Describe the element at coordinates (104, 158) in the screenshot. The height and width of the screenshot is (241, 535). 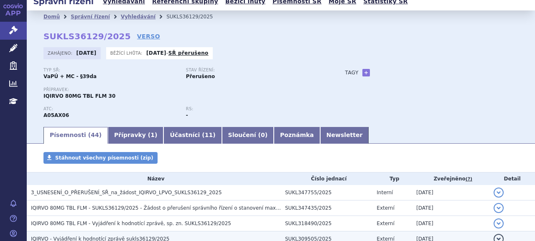
I see `span: Stáhnout všechny písemnosti (zip)` at that location.